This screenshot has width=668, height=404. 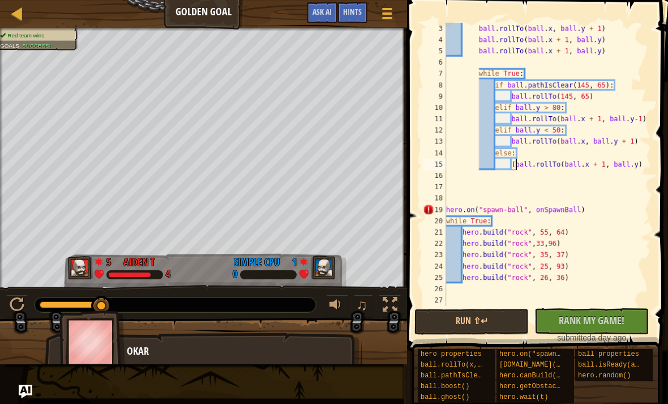 What do you see at coordinates (548, 386) in the screenshot?
I see `span: hero.getObstacleAt(x, y)` at bounding box center [548, 386].